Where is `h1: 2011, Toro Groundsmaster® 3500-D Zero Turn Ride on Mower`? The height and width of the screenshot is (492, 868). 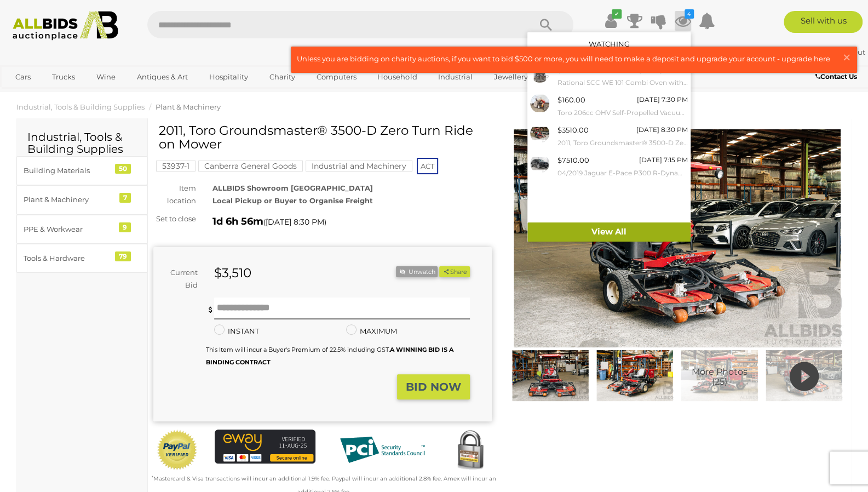 h1: 2011, Toro Groundsmaster® 3500-D Zero Turn Ride on Mower is located at coordinates (324, 137).